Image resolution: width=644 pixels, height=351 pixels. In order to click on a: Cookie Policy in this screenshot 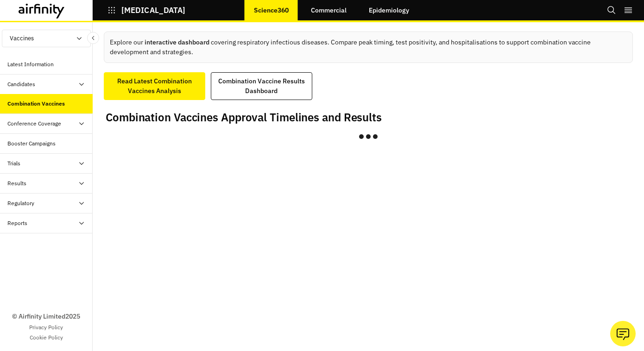, I will do `click(46, 338)`.